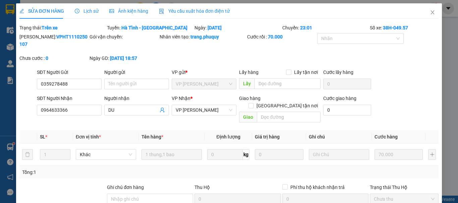 Image resolution: width=458 pixels, height=203 pixels. Describe the element at coordinates (281, 37) in the screenshot. I see `div: Cước rồi :` at that location.